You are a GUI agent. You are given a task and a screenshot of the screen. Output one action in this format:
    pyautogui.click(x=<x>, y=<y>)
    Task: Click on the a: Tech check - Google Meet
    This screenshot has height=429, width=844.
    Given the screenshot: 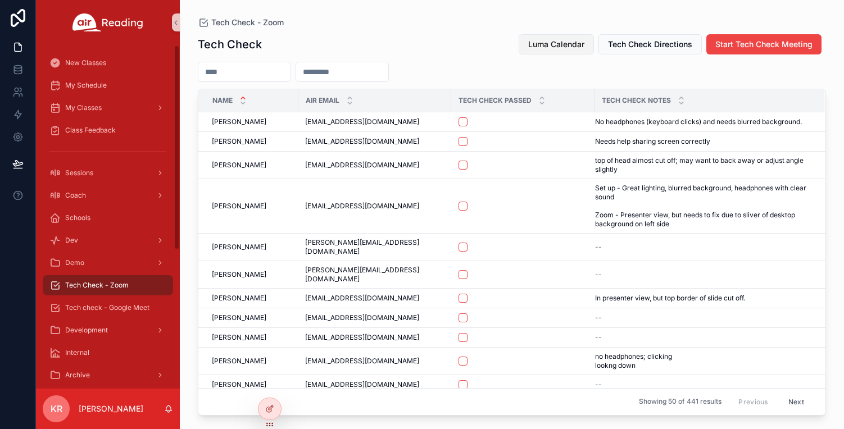 What is the action you would take?
    pyautogui.click(x=108, y=308)
    